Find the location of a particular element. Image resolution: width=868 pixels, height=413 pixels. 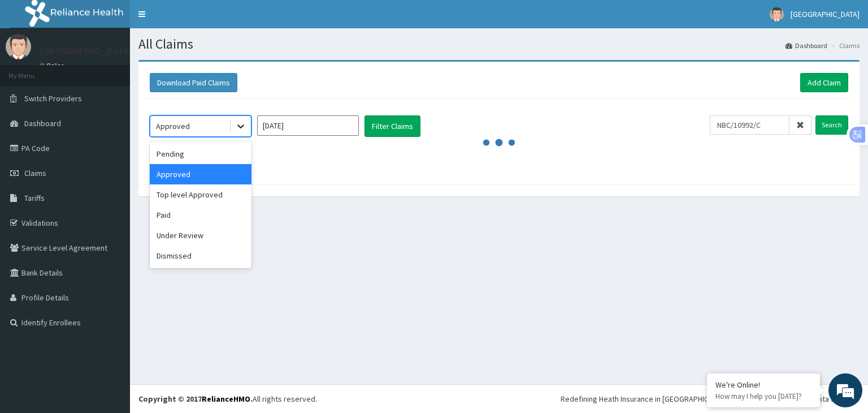

textarea: Type your message and hit 'Enter' is located at coordinates (110, 305).